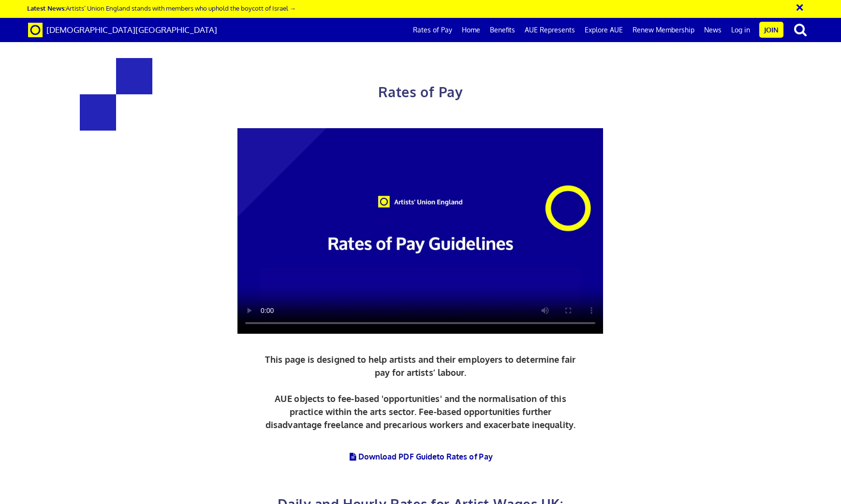 This screenshot has width=841, height=504. Describe the element at coordinates (604, 30) in the screenshot. I see `a: Explore AUE` at that location.